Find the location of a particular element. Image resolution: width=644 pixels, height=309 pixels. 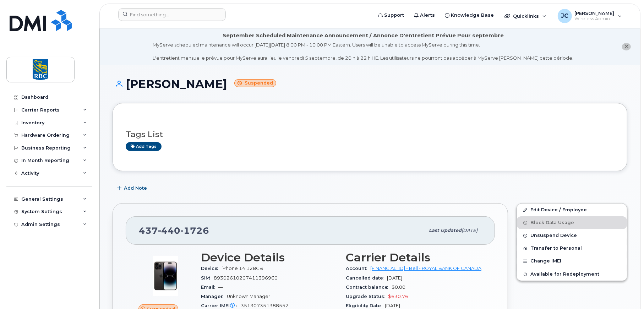

span: Account is located at coordinates (358, 268).